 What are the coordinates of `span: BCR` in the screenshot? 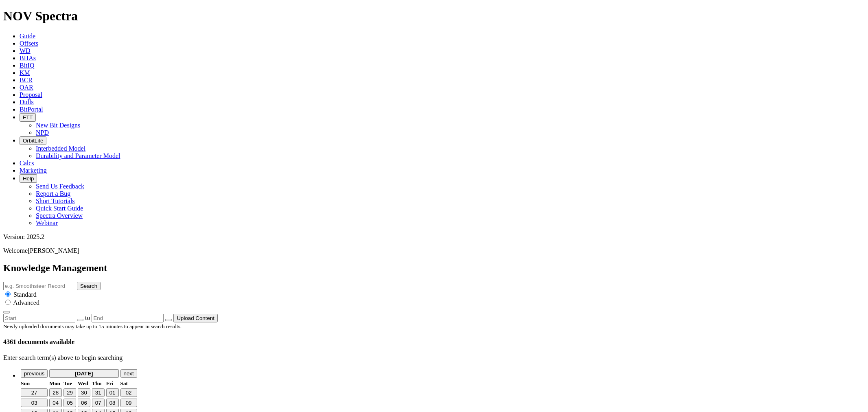 It's located at (26, 80).